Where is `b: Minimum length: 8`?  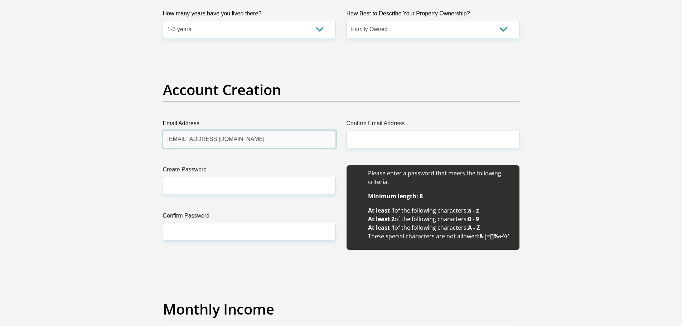 b: Minimum length: 8 is located at coordinates (395, 196).